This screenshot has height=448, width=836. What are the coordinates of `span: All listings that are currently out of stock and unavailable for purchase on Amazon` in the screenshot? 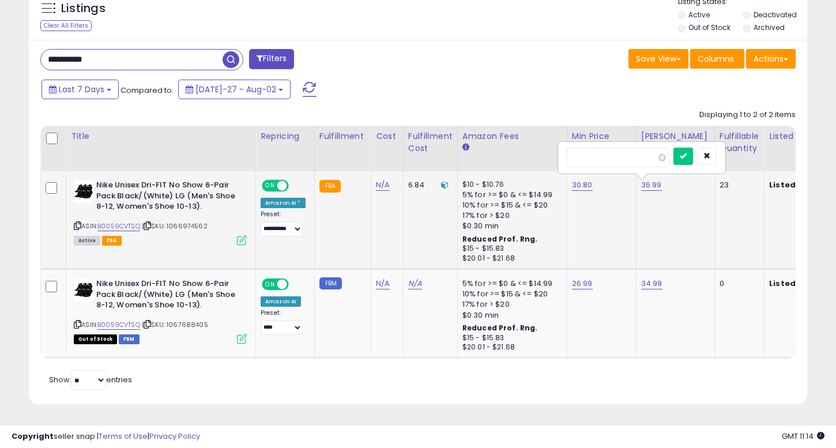 It's located at (95, 339).